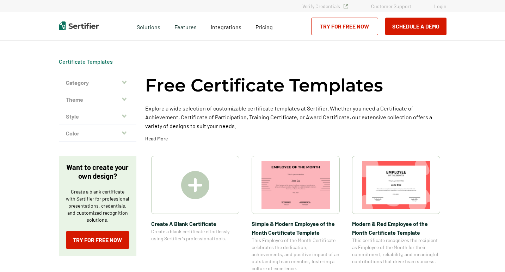 This screenshot has width=505, height=272. What do you see at coordinates (396, 228) in the screenshot?
I see `span: Modern & Red Employee of the Month Certificate Template` at bounding box center [396, 228].